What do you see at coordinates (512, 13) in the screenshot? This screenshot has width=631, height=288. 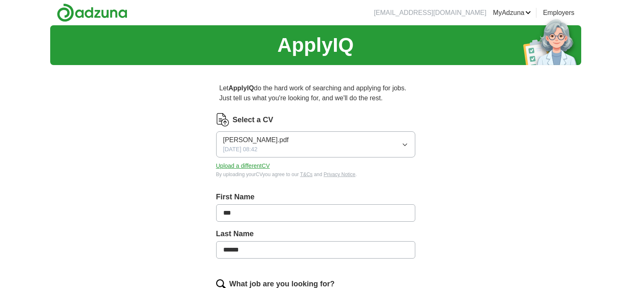 I see `a: MyAdzuna` at bounding box center [512, 13].